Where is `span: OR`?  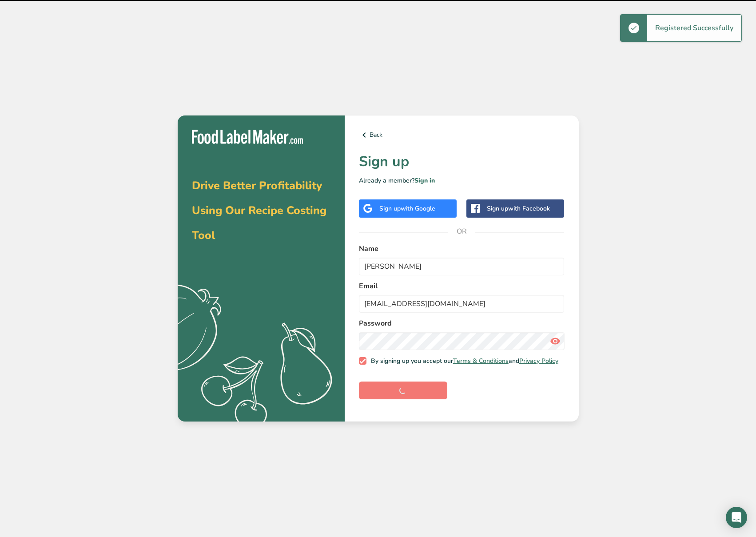
span: OR is located at coordinates (461, 231).